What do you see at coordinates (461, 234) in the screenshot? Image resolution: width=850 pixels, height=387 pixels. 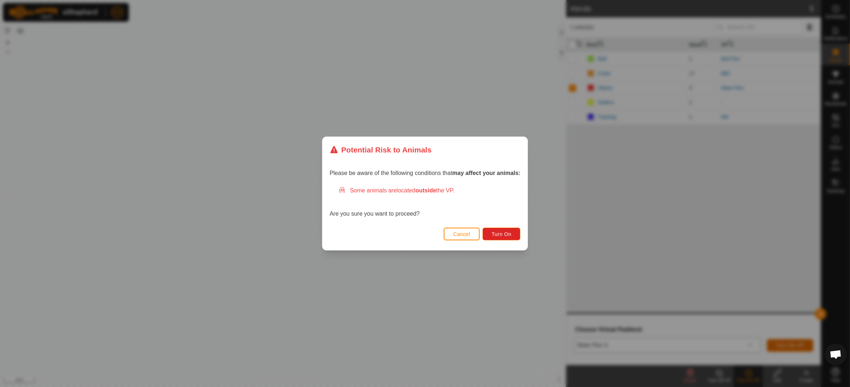 I see `span: Cancel` at bounding box center [461, 234].